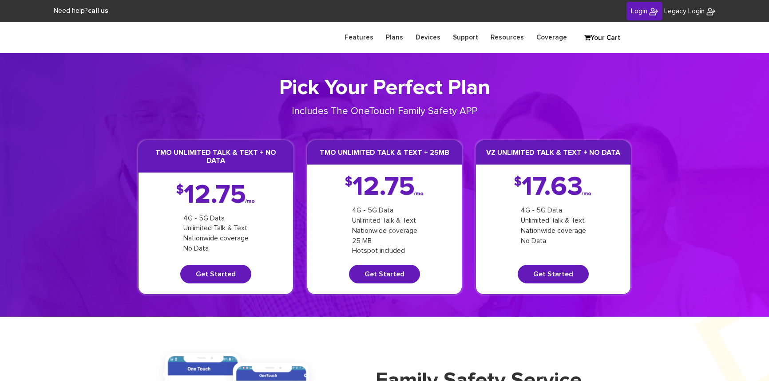 The height and width of the screenshot is (381, 769). I want to click on span: Need help?, so click(81, 11).